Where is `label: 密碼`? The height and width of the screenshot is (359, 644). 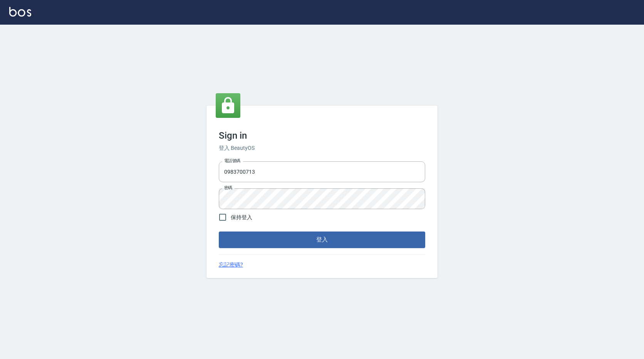 label: 密碼 is located at coordinates (228, 188).